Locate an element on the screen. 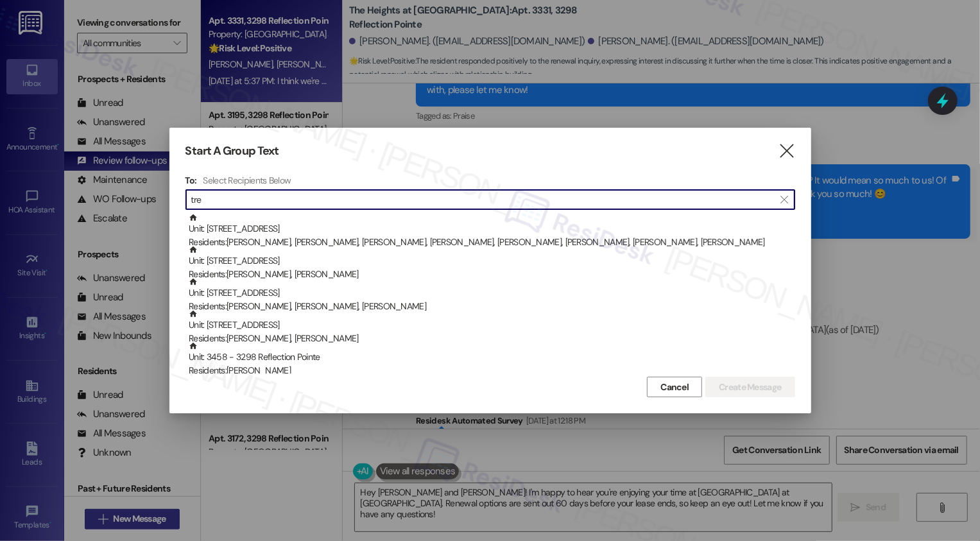  span: Create Message is located at coordinates (750, 387).